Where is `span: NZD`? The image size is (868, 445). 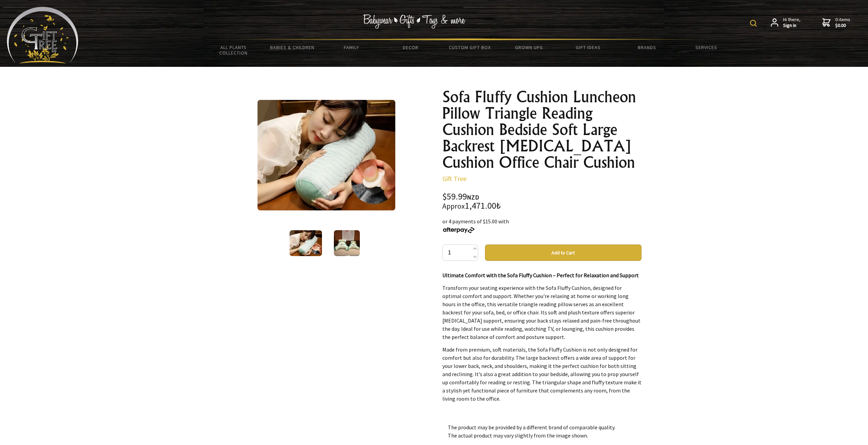
span: NZD is located at coordinates (473, 197).